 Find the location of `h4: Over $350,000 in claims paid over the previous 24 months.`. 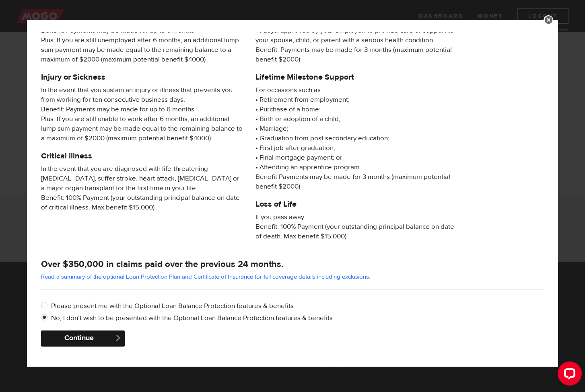

h4: Over $350,000 in claims paid over the previous 24 months. is located at coordinates (292, 264).